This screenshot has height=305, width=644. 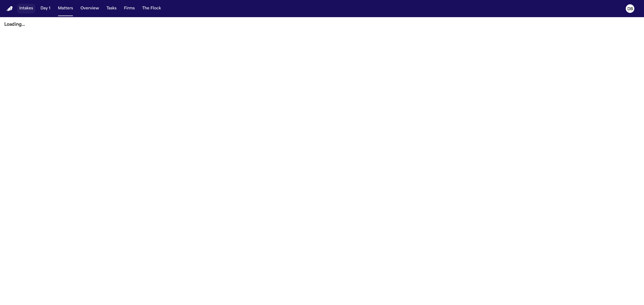 What do you see at coordinates (26, 8) in the screenshot?
I see `a: Intakes` at bounding box center [26, 8].